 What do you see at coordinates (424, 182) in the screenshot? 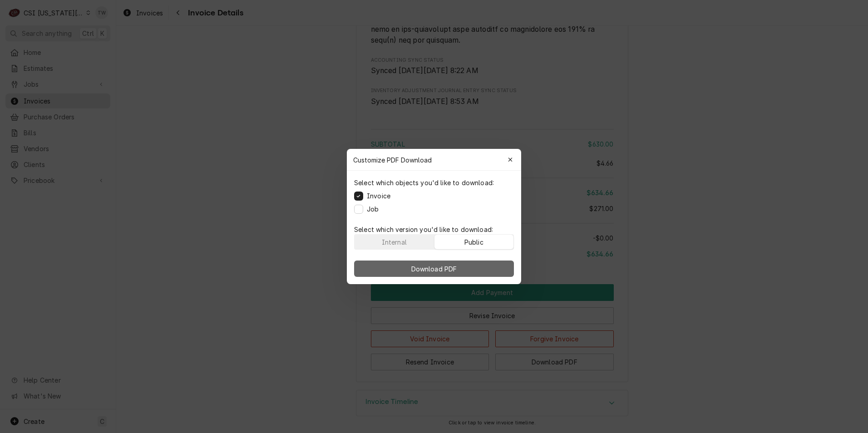
I see `p: Select which objects you'd like to download:` at bounding box center [424, 182].